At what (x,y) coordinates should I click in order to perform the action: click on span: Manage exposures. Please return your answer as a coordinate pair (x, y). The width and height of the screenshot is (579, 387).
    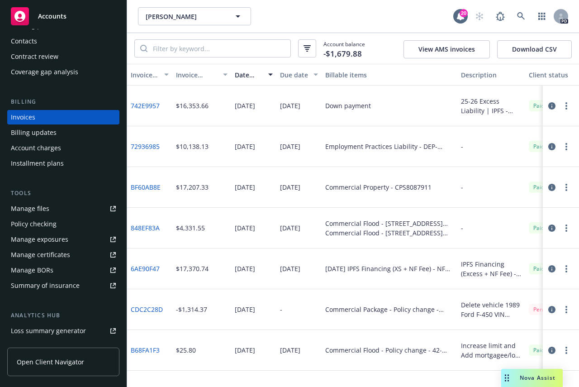
    Looking at the image, I should click on (63, 239).